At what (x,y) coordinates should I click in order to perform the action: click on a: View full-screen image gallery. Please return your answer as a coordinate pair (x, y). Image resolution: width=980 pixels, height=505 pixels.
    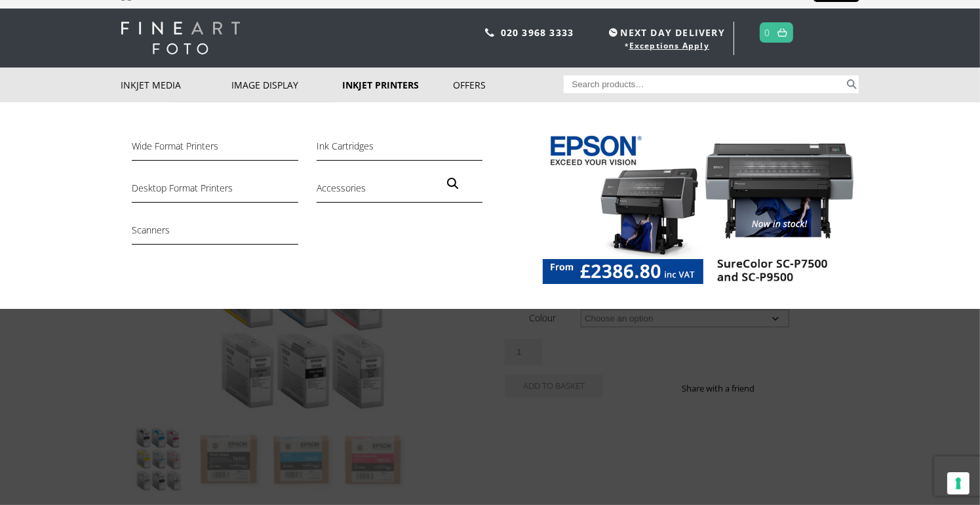
    Looking at the image, I should click on (453, 183).